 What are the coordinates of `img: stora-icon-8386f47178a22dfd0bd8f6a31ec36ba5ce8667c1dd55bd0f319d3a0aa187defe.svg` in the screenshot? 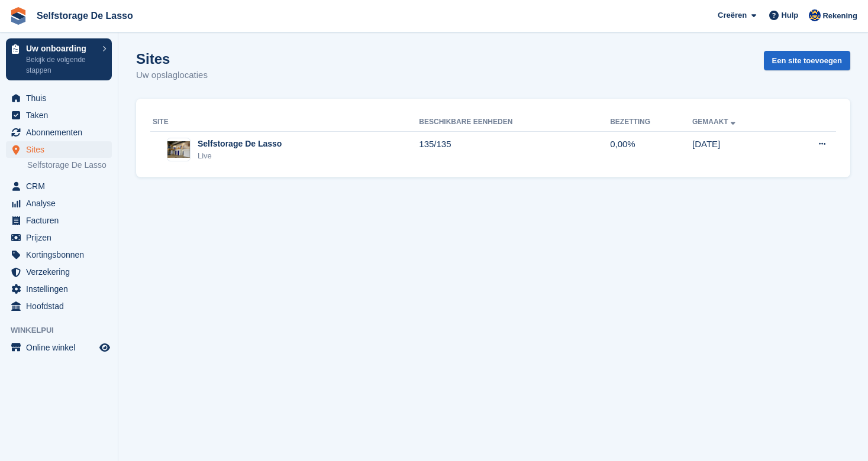 It's located at (18, 16).